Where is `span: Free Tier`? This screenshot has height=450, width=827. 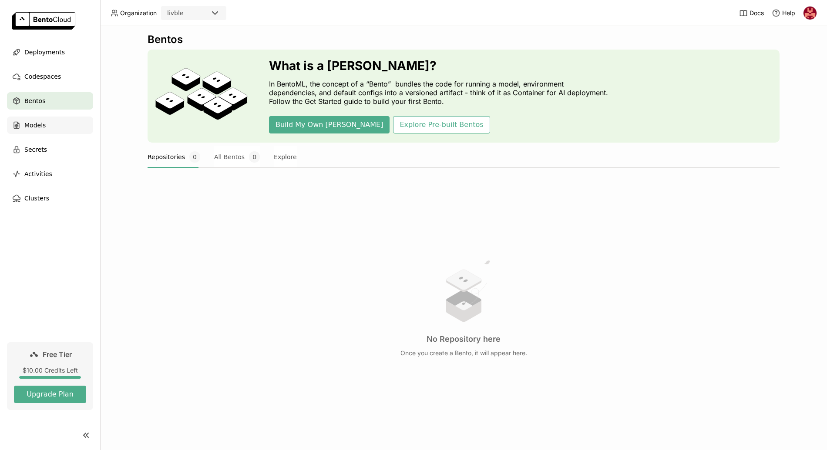
span: Free Tier is located at coordinates (57, 355).